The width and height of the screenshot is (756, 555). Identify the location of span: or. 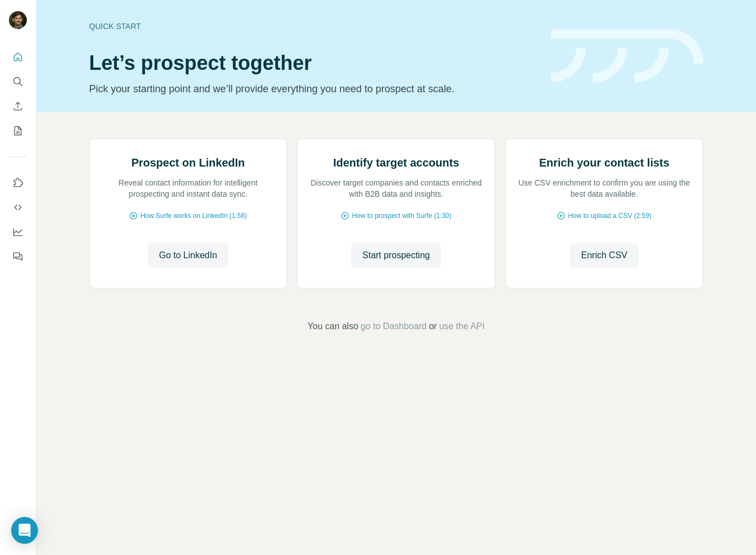
(433, 326).